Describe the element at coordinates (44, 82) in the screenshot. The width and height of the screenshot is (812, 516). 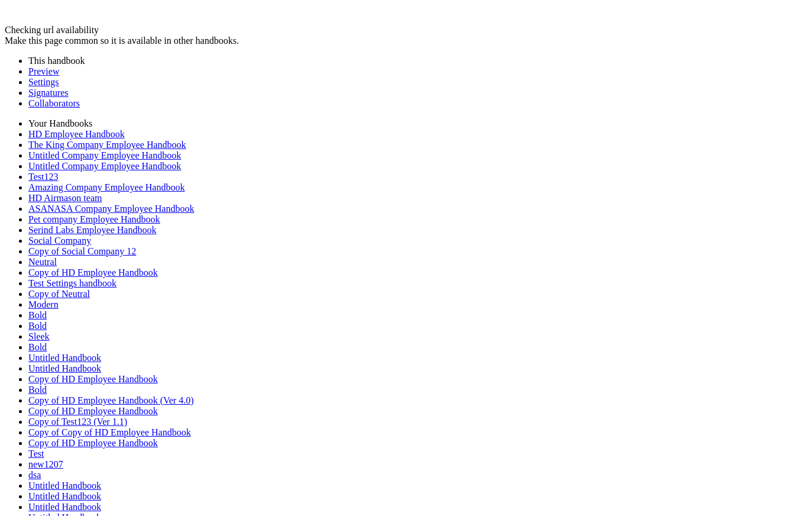
I see `a: Settings` at that location.